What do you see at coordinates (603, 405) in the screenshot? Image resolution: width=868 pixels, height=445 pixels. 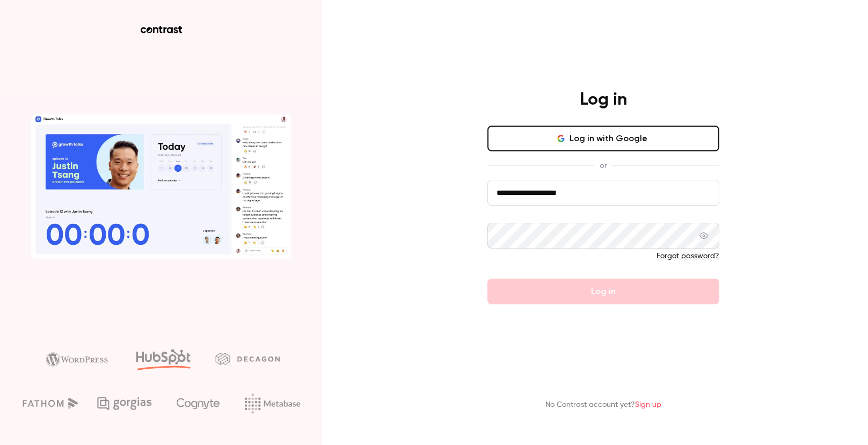 I see `p: No Contrast account yet?` at bounding box center [603, 405].